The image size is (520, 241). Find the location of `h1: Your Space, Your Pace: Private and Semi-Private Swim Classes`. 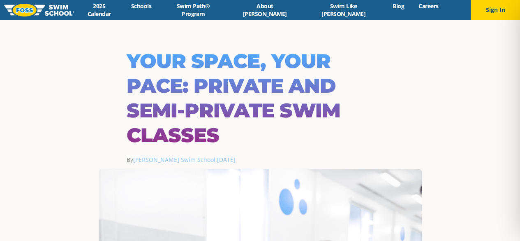

h1: Your Space, Your Pace: Private and Semi-Private Swim Classes is located at coordinates (260, 98).